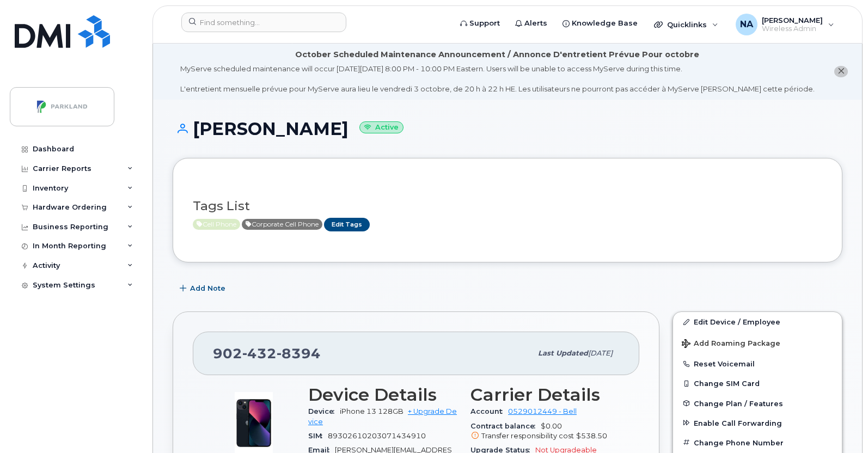 The image size is (868, 453). What do you see at coordinates (377, 435) in the screenshot?
I see `span: 89302610203071434910` at bounding box center [377, 435].